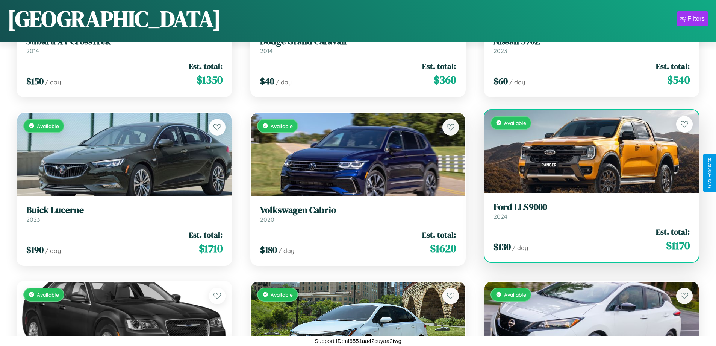 The width and height of the screenshot is (716, 346). Describe the element at coordinates (358, 340) in the screenshot. I see `p: Support ID: mf6551aa42cuyaa2twg` at that location.